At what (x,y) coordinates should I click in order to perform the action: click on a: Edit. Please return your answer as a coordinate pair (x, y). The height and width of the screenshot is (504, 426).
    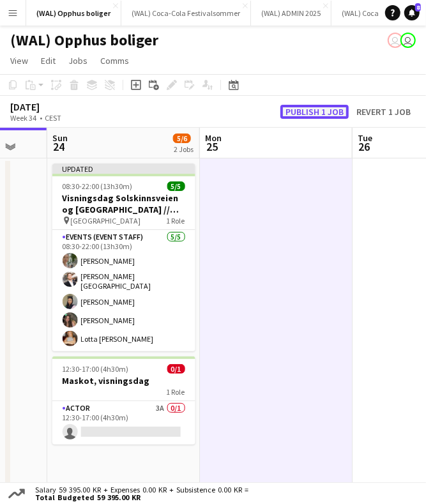
    Looking at the image, I should click on (48, 61).